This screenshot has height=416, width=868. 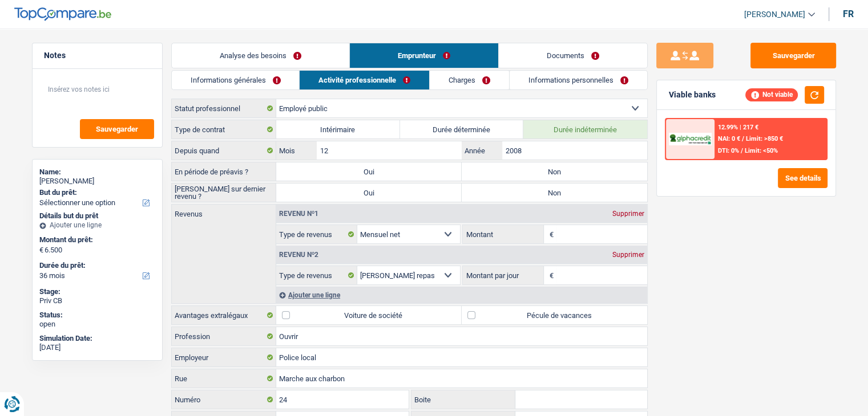 I want to click on a: Charges, so click(x=469, y=80).